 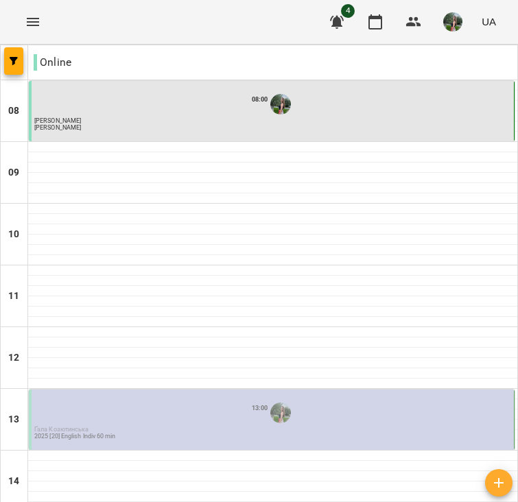 What do you see at coordinates (61, 429) in the screenshot?
I see `span: Ґала Козютинська` at bounding box center [61, 429].